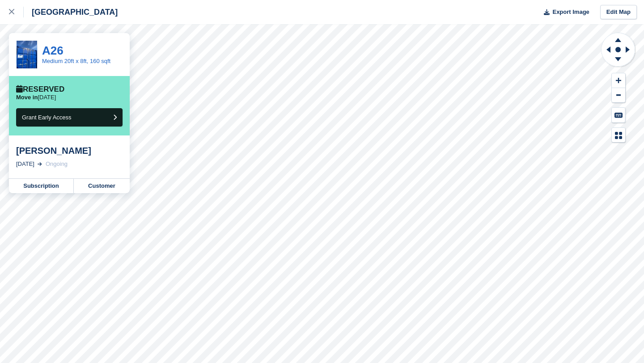  What do you see at coordinates (102, 186) in the screenshot?
I see `a: Customer` at bounding box center [102, 186].